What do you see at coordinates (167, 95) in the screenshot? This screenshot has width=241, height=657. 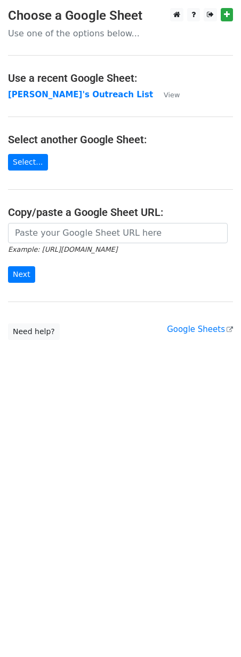 I see `a: View` at bounding box center [167, 95].